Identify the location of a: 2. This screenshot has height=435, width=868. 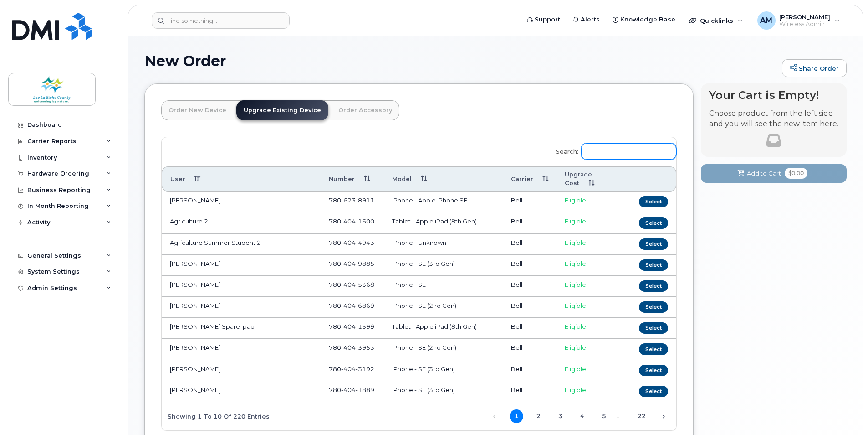
(539, 416).